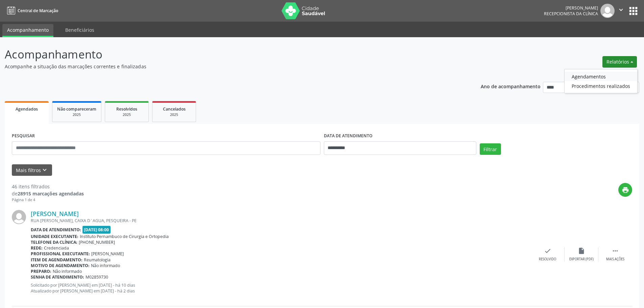 This screenshot has width=644, height=308. What do you see at coordinates (56, 230) in the screenshot?
I see `b: Data de atendimento:` at bounding box center [56, 230].